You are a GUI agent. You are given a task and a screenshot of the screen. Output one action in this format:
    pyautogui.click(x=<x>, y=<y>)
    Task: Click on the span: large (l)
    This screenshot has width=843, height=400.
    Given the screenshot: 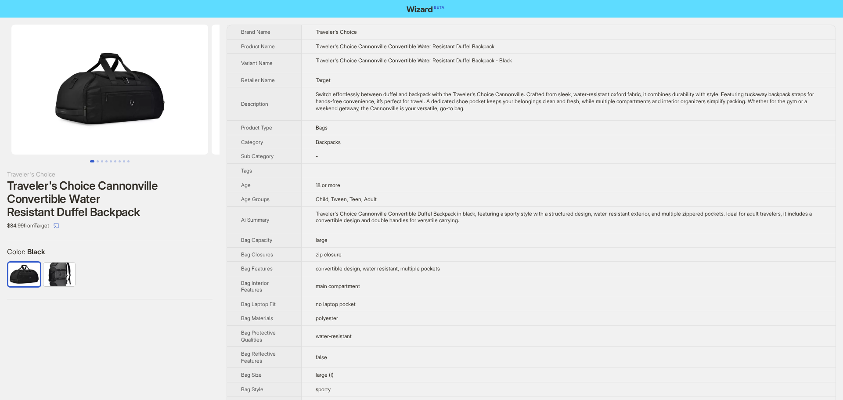 What is the action you would take?
    pyautogui.click(x=324, y=375)
    